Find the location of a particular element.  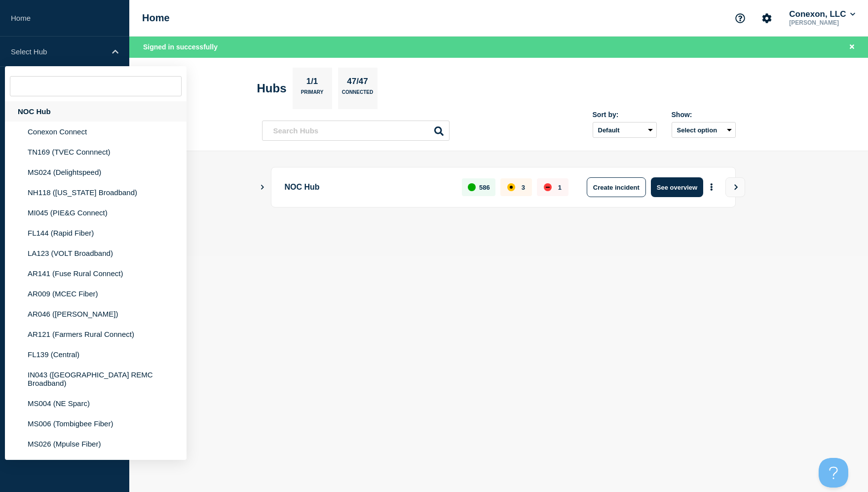

button: Select option is located at coordinates (704, 130).